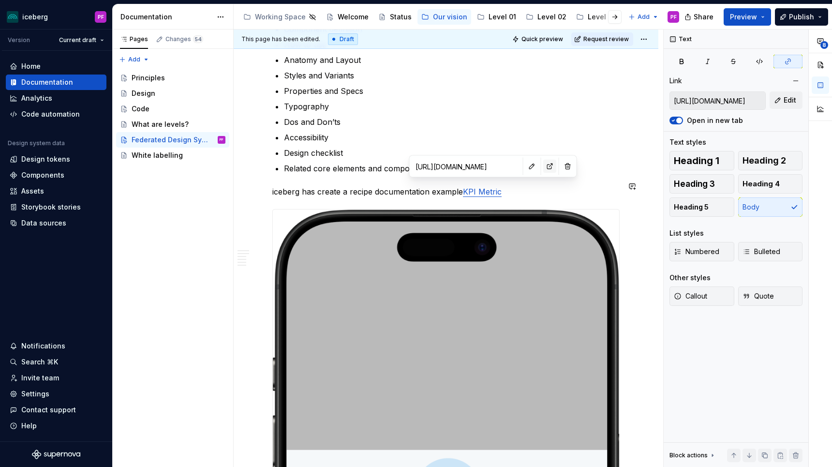 Image resolution: width=832 pixels, height=467 pixels. What do you see at coordinates (696, 251) in the screenshot?
I see `span: Numbered` at bounding box center [696, 251].